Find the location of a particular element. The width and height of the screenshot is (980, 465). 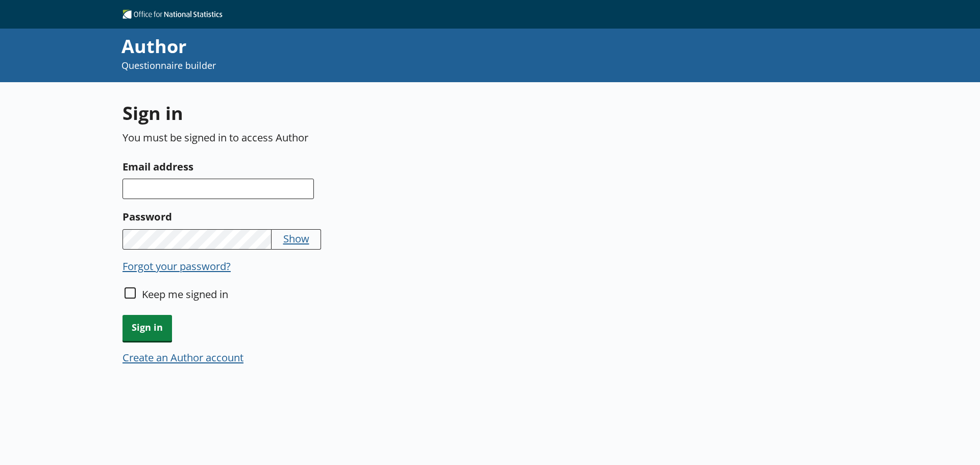

button: Sign in is located at coordinates (147, 327).